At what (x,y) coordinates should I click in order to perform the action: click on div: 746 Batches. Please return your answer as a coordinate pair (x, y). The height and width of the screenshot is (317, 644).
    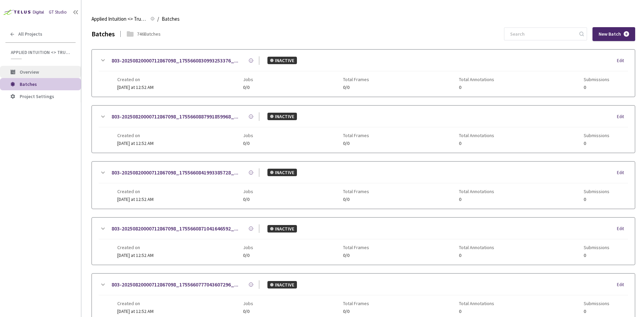
    Looking at the image, I should click on (149, 34).